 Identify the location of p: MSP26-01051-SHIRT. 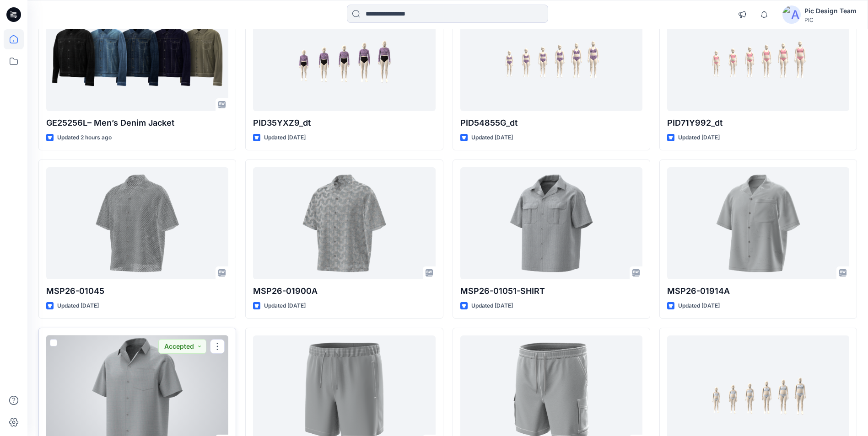
(551, 291).